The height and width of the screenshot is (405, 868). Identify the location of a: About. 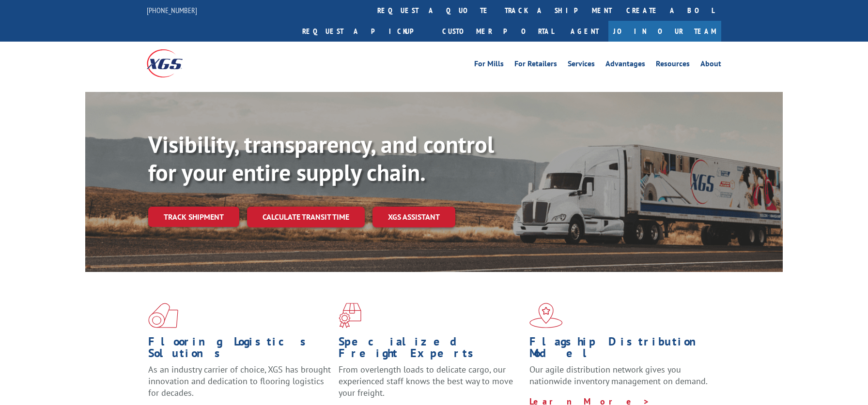
(710, 65).